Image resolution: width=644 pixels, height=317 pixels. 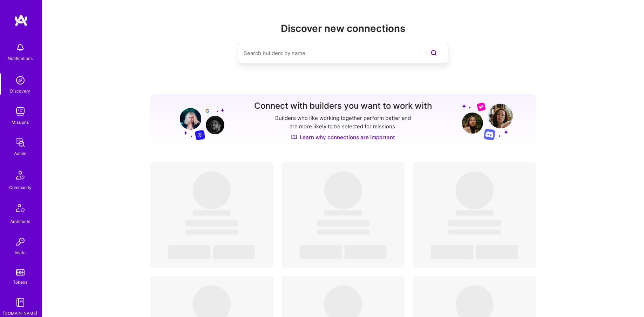 I want to click on div: Notifications, so click(x=20, y=58).